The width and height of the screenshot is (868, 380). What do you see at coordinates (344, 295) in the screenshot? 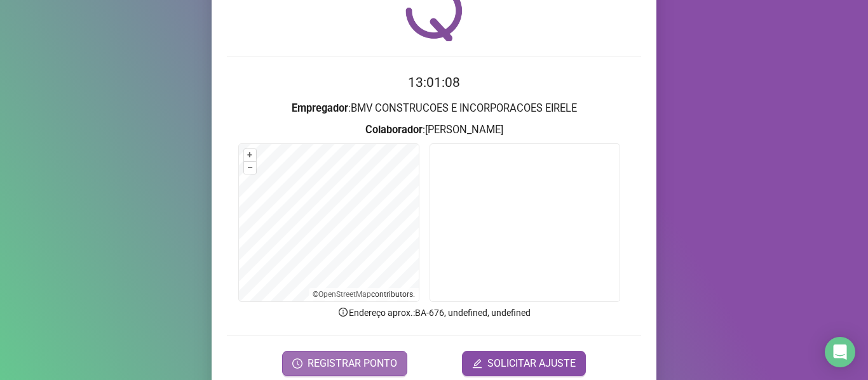
I see `a: OpenStreetMap` at bounding box center [344, 295].